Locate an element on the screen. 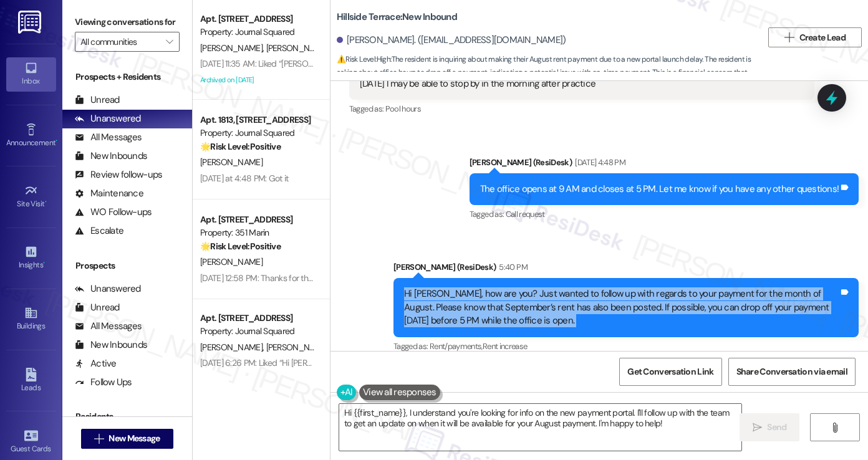 The image size is (868, 460). span: Send is located at coordinates (777, 427).